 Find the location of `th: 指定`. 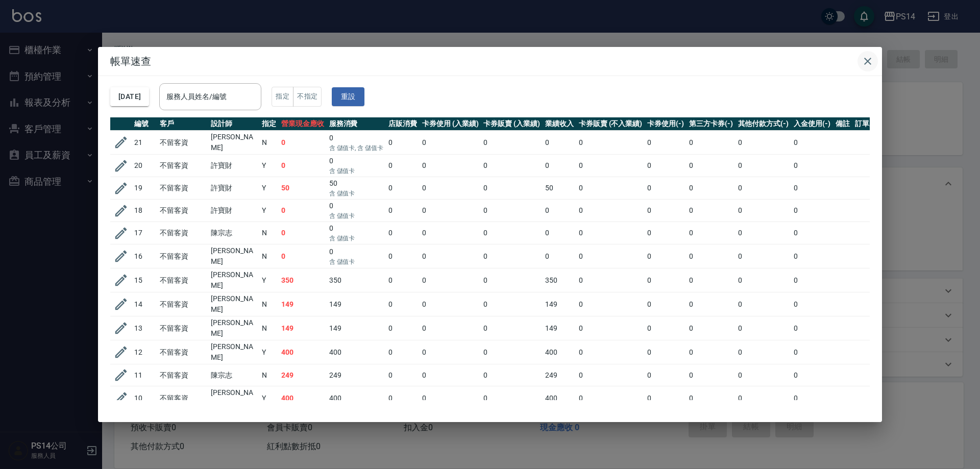

th: 指定 is located at coordinates (269, 124).